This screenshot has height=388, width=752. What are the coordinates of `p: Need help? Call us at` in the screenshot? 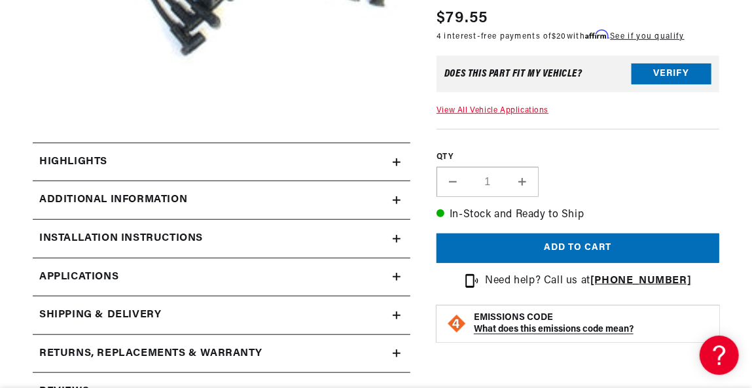 It's located at (588, 281).